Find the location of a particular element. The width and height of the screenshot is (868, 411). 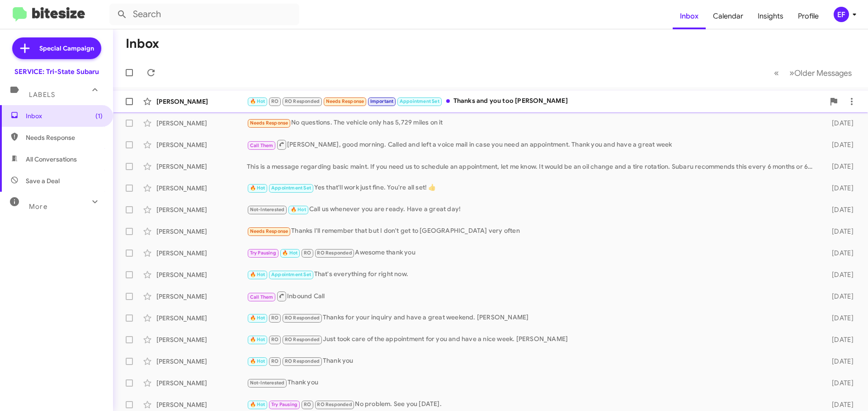

div: Call us whenever you are ready. Have a great day! is located at coordinates (532, 209).